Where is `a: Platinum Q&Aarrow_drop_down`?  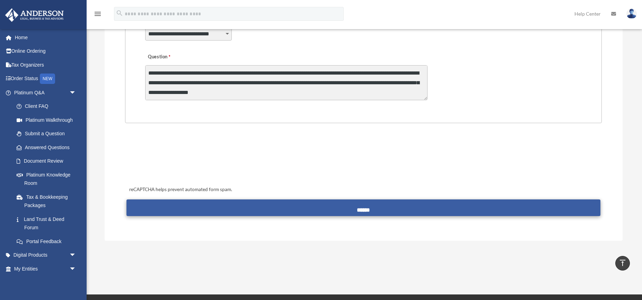 a: Platinum Q&Aarrow_drop_down is located at coordinates (46, 92).